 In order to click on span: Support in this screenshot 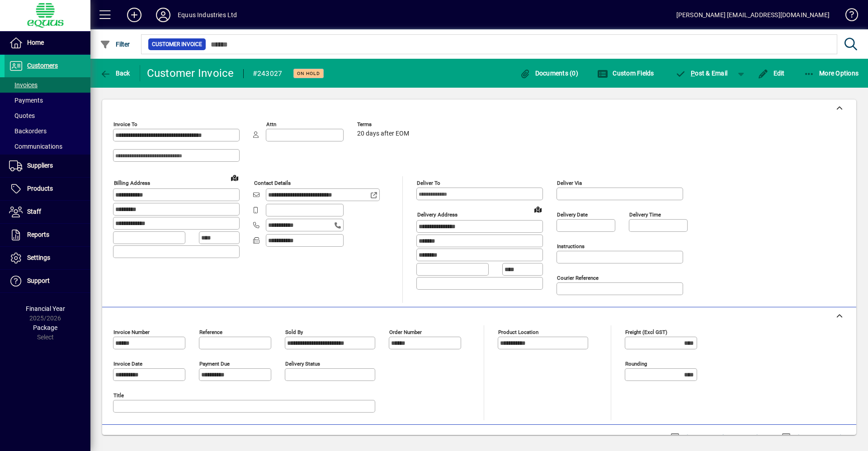, I will do `click(38, 281)`.